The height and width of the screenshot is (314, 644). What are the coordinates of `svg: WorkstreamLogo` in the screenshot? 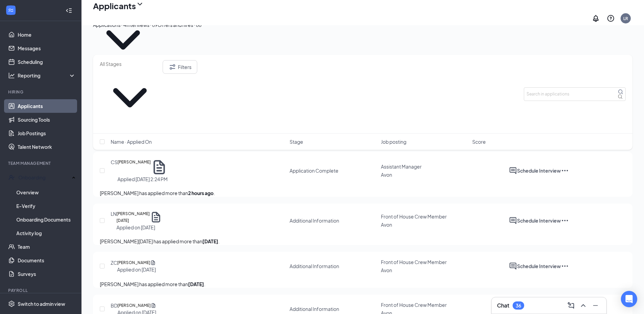 It's located at (11, 10).